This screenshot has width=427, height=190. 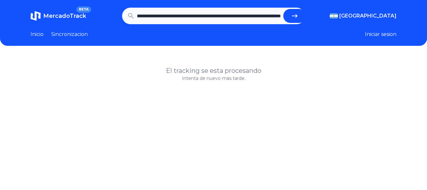 I want to click on span: MercadoTrack, so click(x=65, y=16).